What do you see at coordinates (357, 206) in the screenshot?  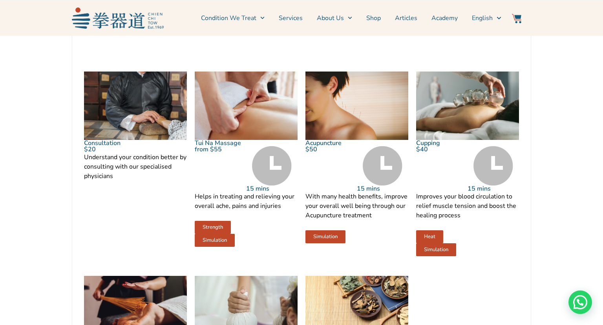 I see `p: With many health benefits, improve your overall well being through our Acupuncture treatment` at bounding box center [357, 206].